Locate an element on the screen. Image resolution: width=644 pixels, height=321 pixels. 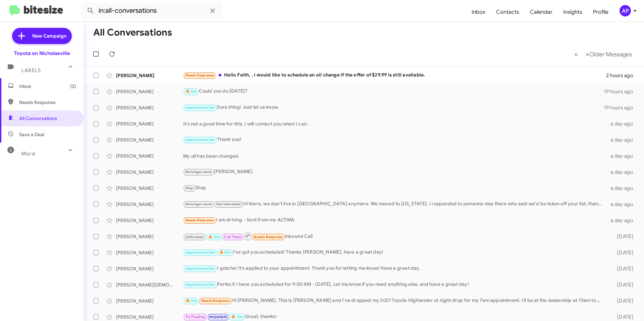
span: Labels is located at coordinates (31, 70).